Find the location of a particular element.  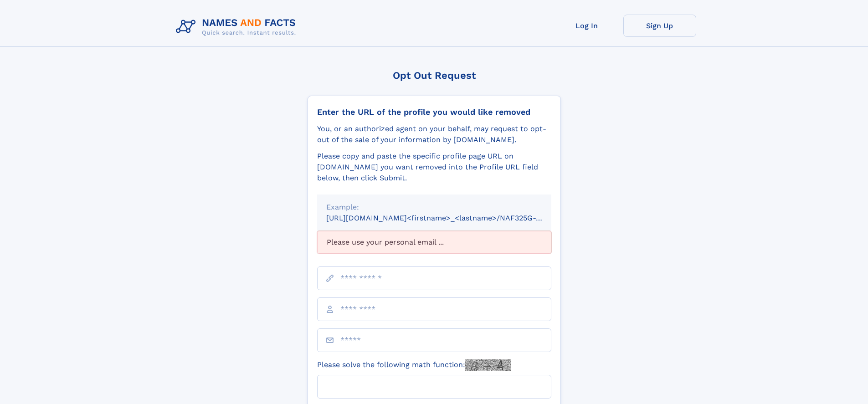

div: Example: is located at coordinates (434, 207).